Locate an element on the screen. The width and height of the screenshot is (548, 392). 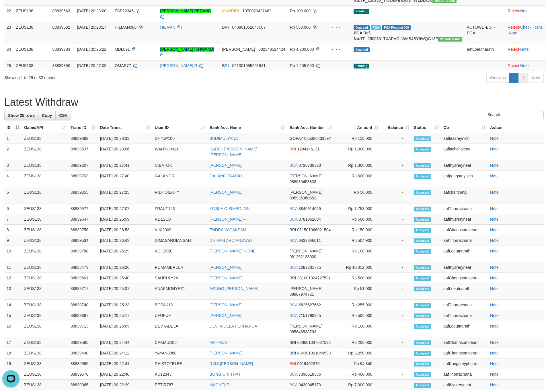
span: Rp 1.205.500 is located at coordinates (302, 66).